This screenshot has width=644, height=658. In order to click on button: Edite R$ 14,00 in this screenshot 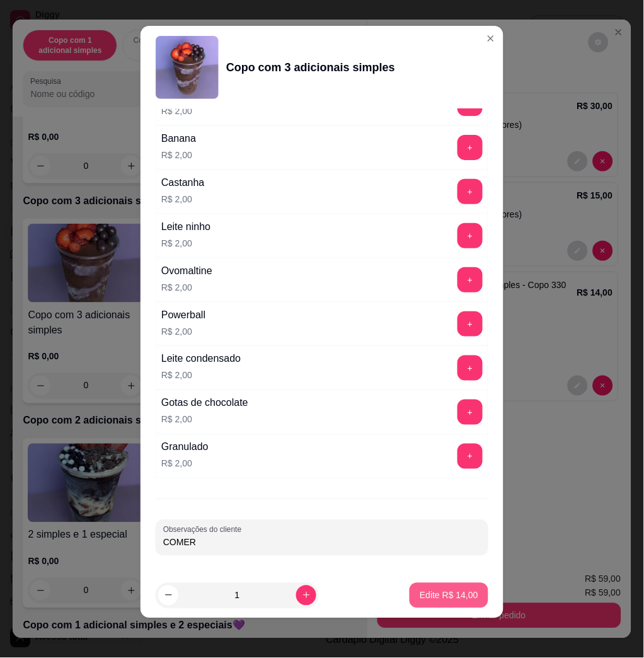, I will do `click(449, 596)`.